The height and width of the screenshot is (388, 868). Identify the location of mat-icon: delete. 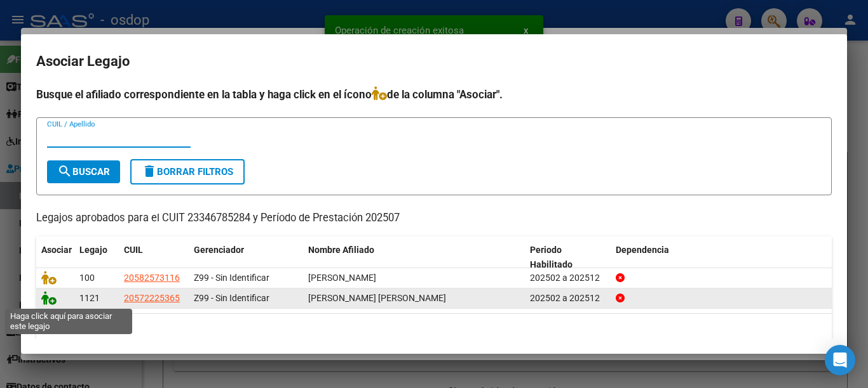
(149, 171).